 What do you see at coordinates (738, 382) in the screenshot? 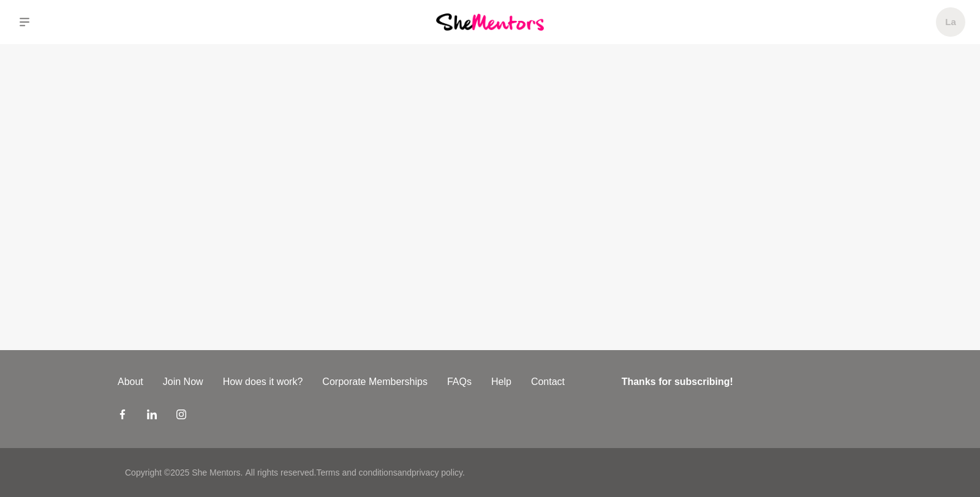
I see `h4: Thanks for subscribing!` at bounding box center [738, 382].